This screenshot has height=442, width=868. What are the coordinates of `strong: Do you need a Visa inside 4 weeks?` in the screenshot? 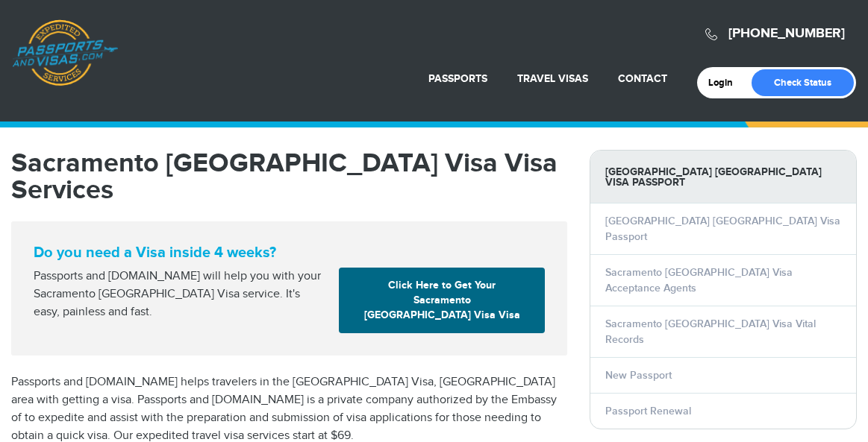 It's located at (289, 253).